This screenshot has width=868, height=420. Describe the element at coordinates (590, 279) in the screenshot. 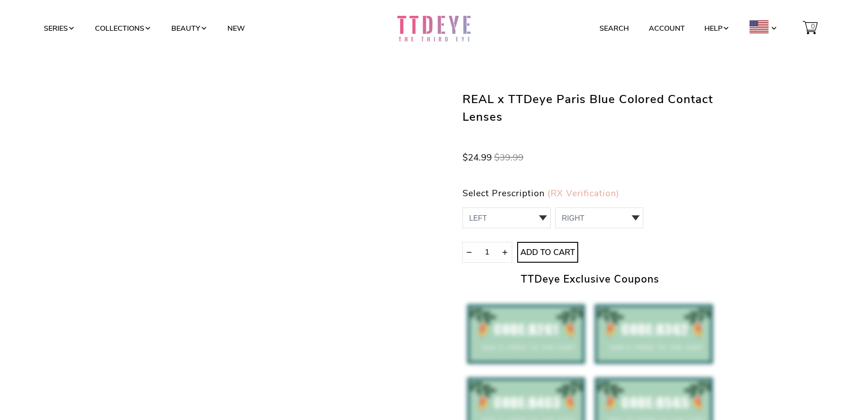

I see `h2: TTDeye Exclusive Coupons` at that location.